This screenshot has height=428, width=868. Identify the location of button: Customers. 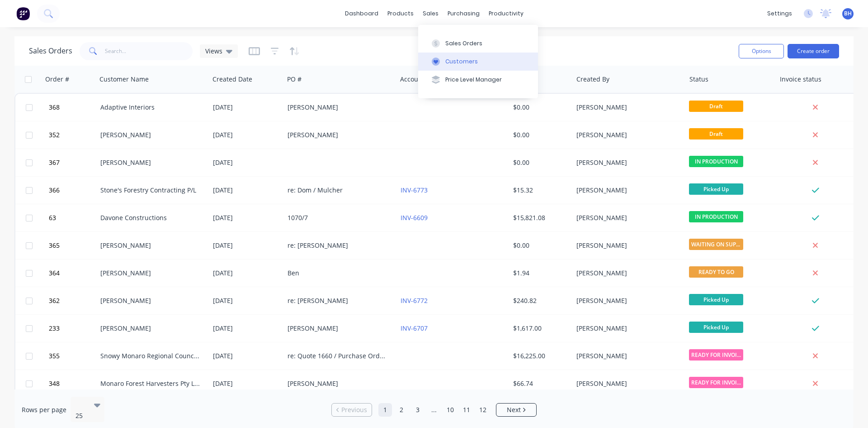
(478, 61).